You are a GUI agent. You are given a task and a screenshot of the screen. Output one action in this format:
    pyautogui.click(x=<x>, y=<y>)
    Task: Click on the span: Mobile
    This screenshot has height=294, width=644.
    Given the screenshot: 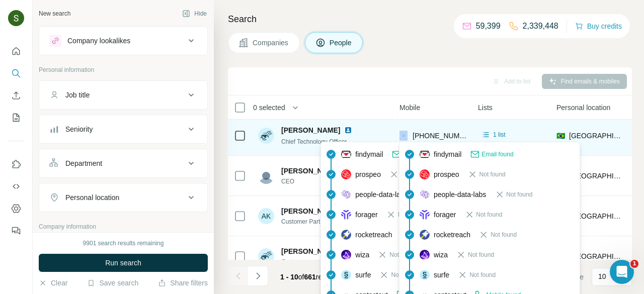 What is the action you would take?
    pyautogui.click(x=409, y=107)
    